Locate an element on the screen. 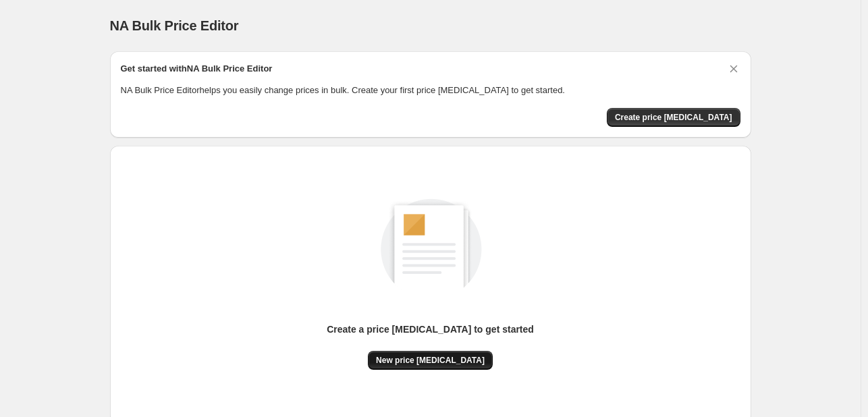 The height and width of the screenshot is (417, 868). button: Dismiss card is located at coordinates (734, 69).